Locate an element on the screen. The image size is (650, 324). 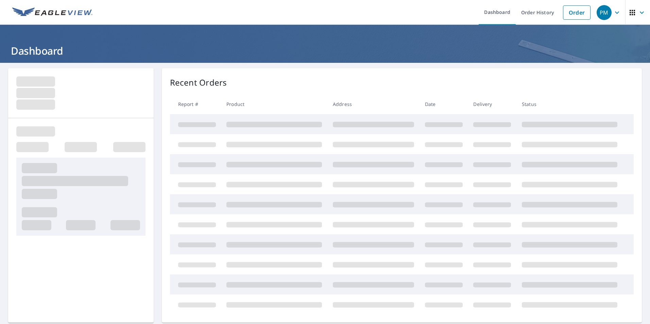
h1: Dashboard is located at coordinates (325, 51).